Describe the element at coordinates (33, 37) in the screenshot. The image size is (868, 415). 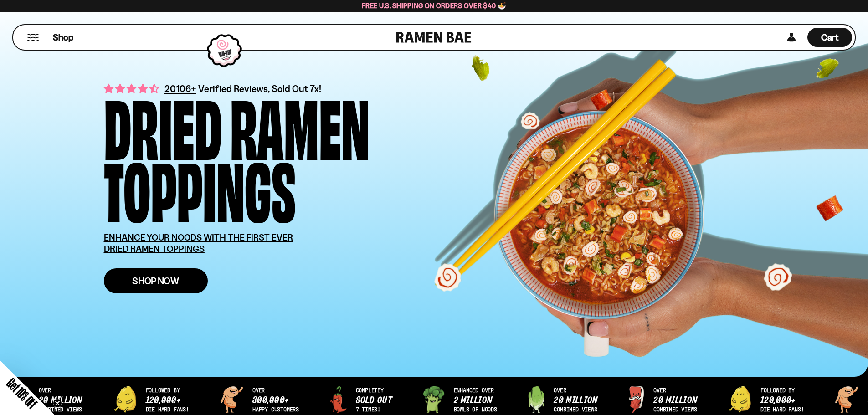
I see `button: Mobile Menu Trigger` at that location.